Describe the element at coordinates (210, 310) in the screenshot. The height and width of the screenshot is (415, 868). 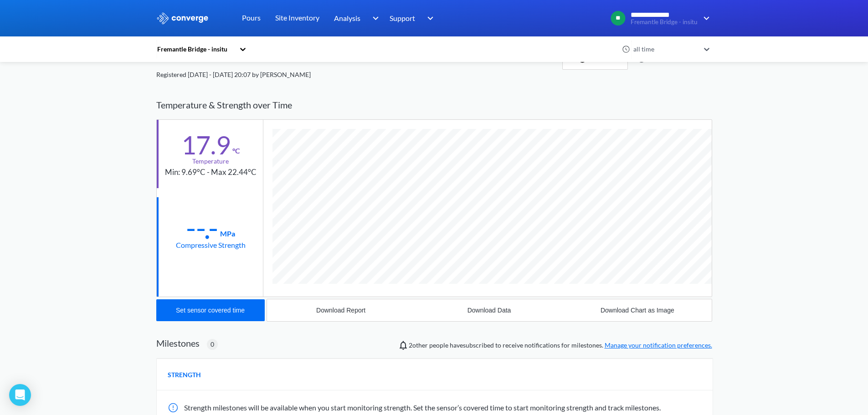
I see `div: Set sensor covered time` at that location.